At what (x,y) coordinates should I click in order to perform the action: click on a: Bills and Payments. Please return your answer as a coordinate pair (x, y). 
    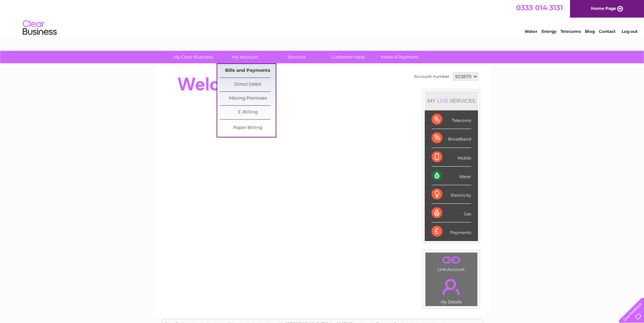
    Looking at the image, I should click on (247, 71).